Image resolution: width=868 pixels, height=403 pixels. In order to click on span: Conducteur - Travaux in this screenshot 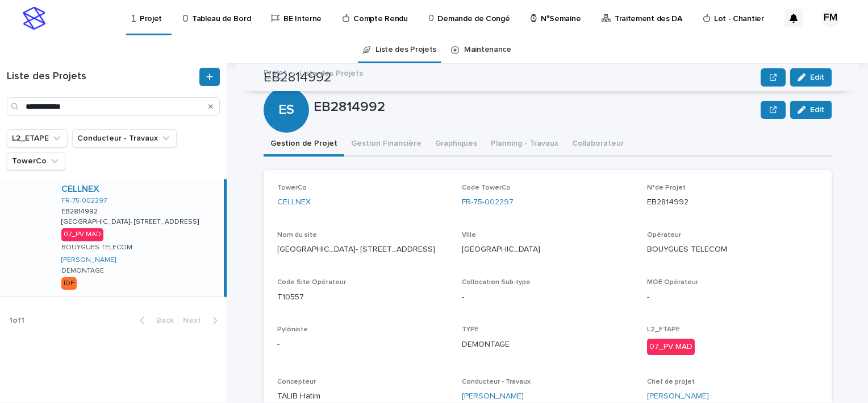, I will do `click(496, 381)`.